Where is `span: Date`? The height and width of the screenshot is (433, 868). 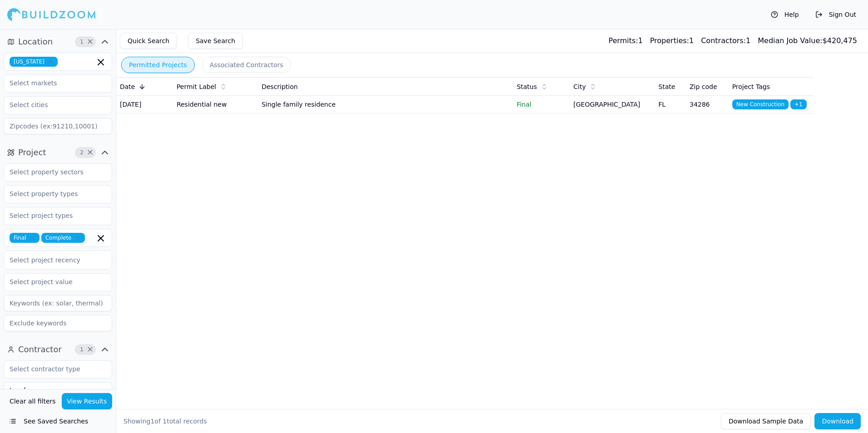
span: Date is located at coordinates (127, 87).